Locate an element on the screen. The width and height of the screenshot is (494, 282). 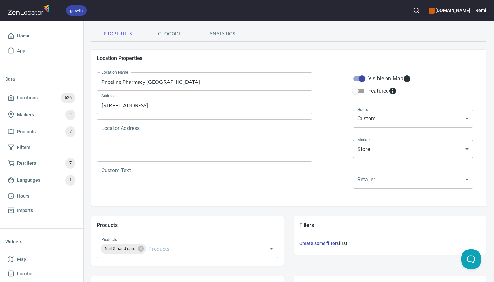
span: App is located at coordinates (21, 51).